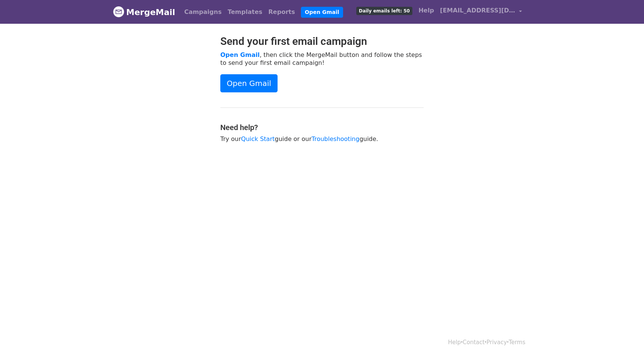 This screenshot has width=644, height=357. I want to click on a: Campaigns, so click(203, 12).